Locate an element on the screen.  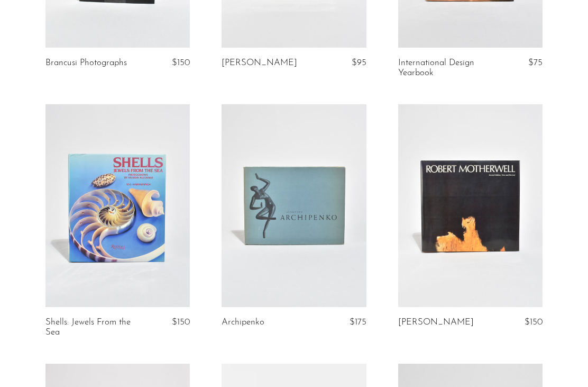
span: $95 is located at coordinates (359, 63).